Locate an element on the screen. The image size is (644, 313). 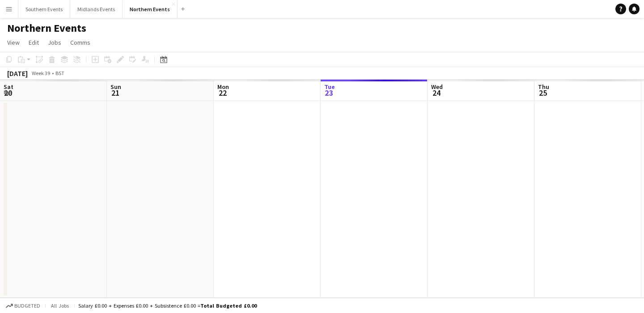
span: 25 is located at coordinates (543, 92).